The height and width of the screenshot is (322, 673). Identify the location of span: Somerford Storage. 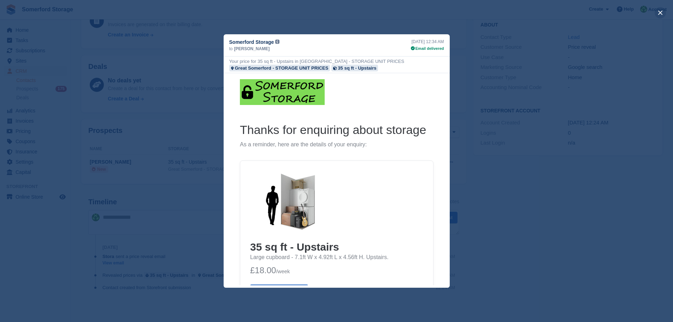
(251, 42).